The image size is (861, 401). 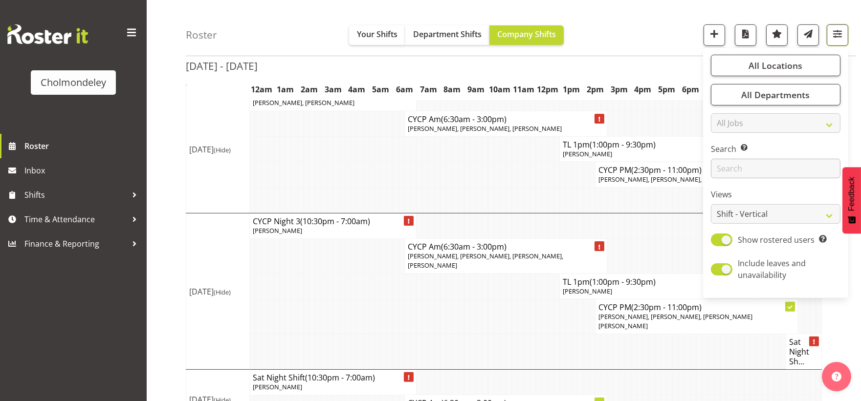 I want to click on span: Include leaves and unavailability, so click(x=772, y=269).